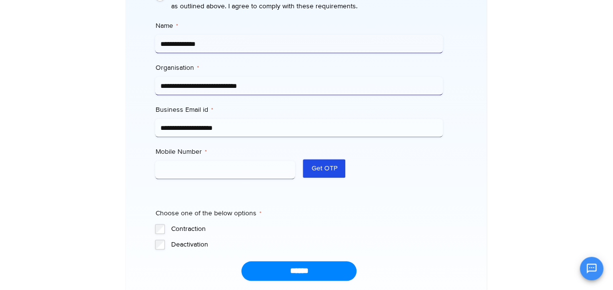  What do you see at coordinates (591, 268) in the screenshot?
I see `button: Open chat` at bounding box center [591, 268].